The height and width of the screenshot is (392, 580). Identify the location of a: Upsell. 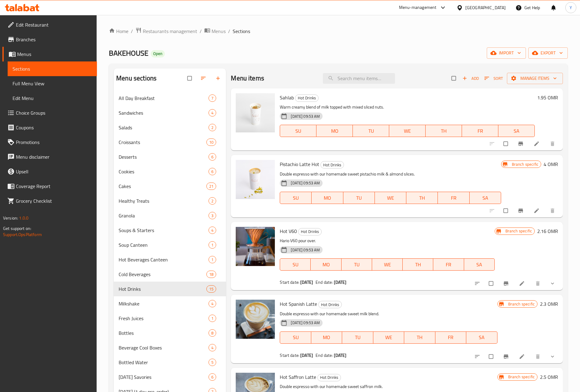
(49, 172).